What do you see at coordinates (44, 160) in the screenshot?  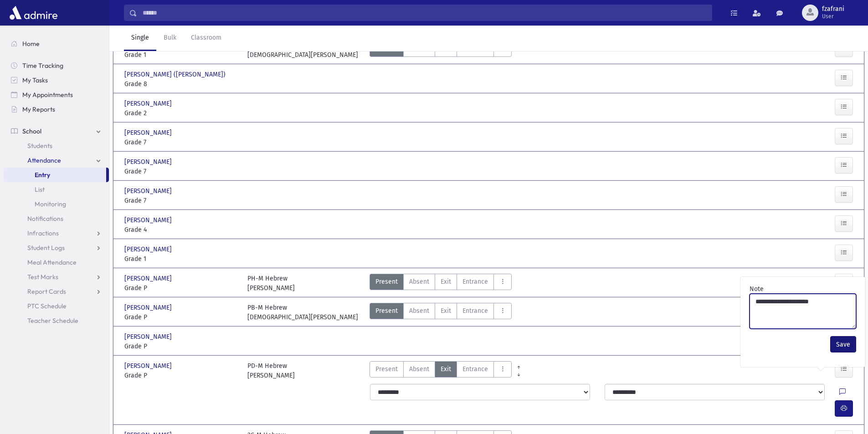 I see `span: Attendance` at bounding box center [44, 160].